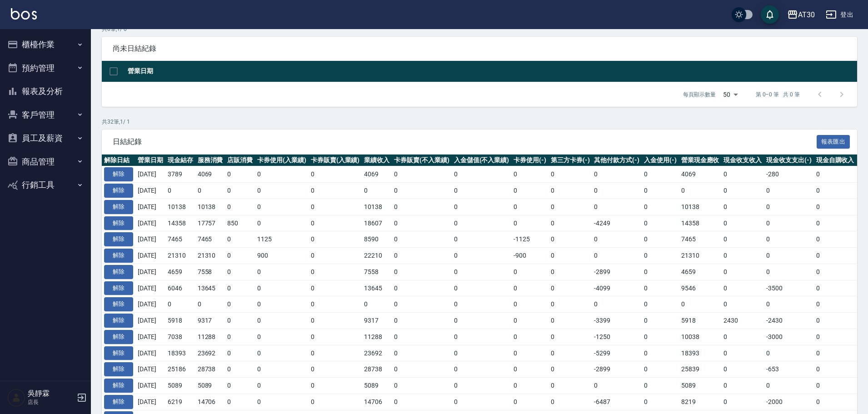  What do you see at coordinates (701, 161) in the screenshot?
I see `th: 營業現金應收` at bounding box center [701, 161].